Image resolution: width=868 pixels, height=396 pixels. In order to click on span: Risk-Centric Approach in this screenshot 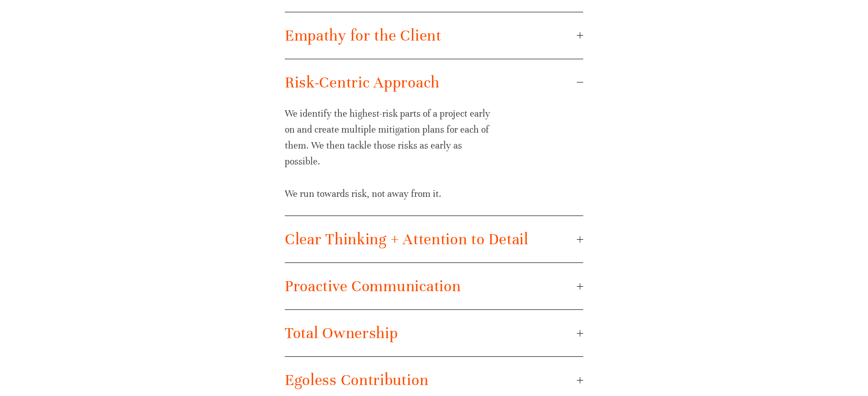, I will do `click(431, 83)`.